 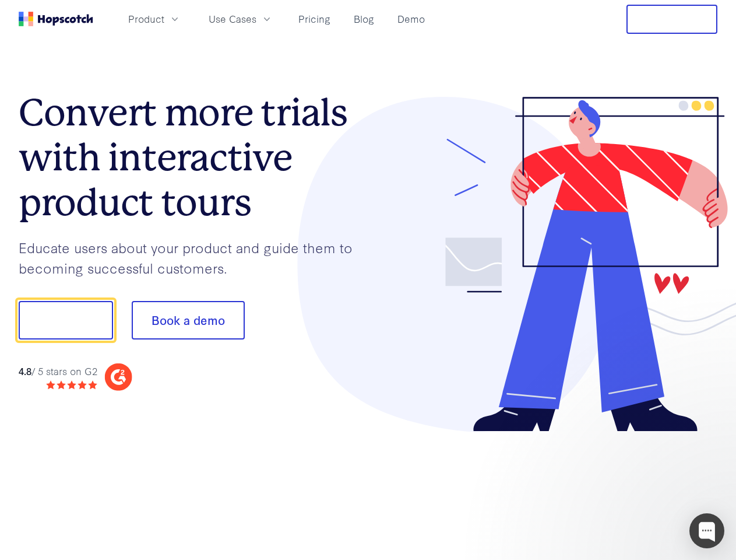 I want to click on button: Use Cases, so click(x=241, y=19).